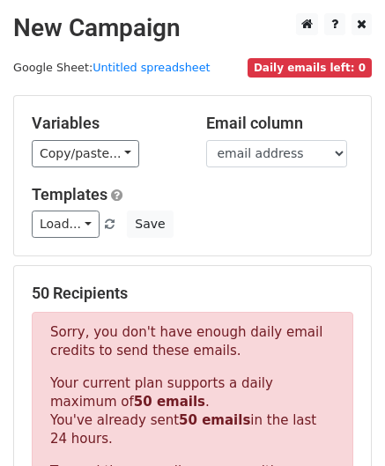  What do you see at coordinates (65, 224) in the screenshot?
I see `a: Load...` at bounding box center [65, 224].